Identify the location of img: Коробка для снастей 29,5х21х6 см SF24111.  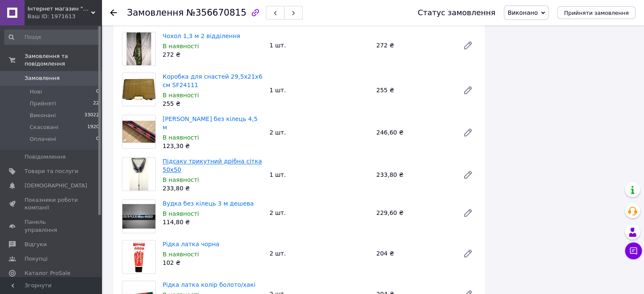
(139, 89).